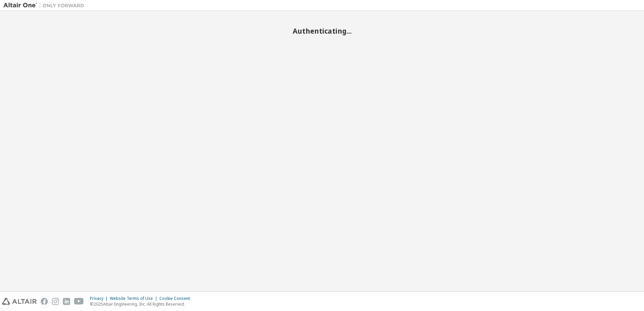 The height and width of the screenshot is (311, 644). I want to click on p: © 2025 Altair Engineering, Inc. All Rights Reserved., so click(142, 304).